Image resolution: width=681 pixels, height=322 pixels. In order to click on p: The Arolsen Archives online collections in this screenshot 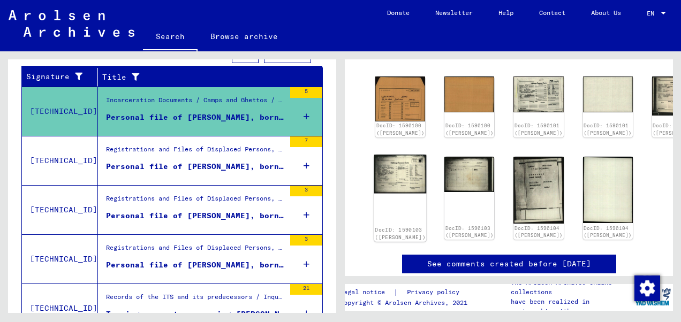, I will do `click(571, 287)`.